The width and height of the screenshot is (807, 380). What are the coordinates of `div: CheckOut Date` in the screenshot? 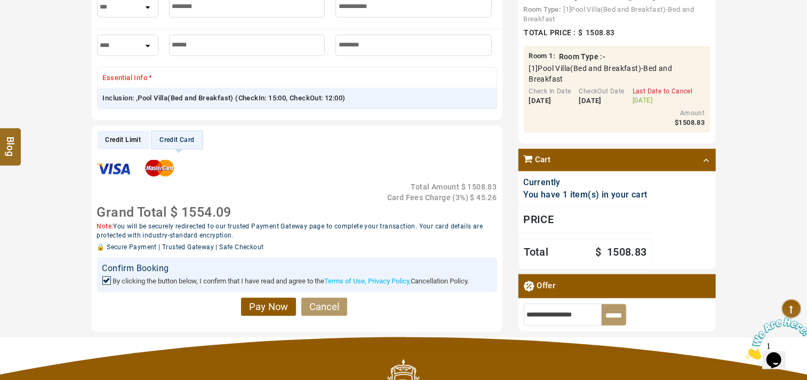 It's located at (602, 91).